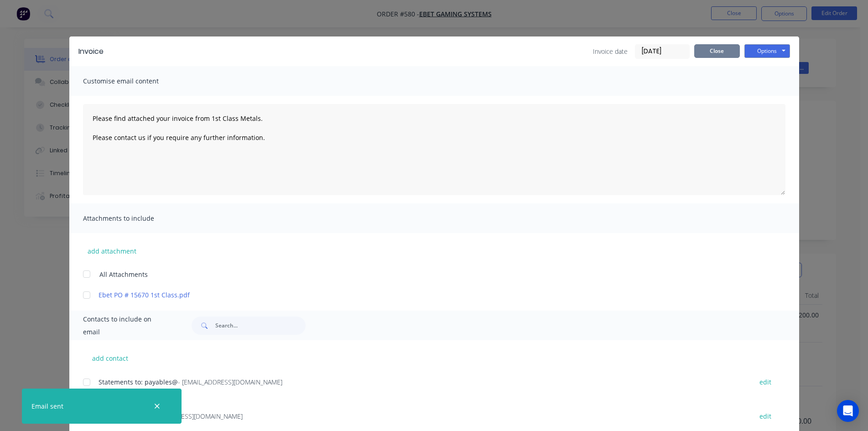 This screenshot has width=868, height=431. I want to click on span: Statements to: payables@, so click(138, 381).